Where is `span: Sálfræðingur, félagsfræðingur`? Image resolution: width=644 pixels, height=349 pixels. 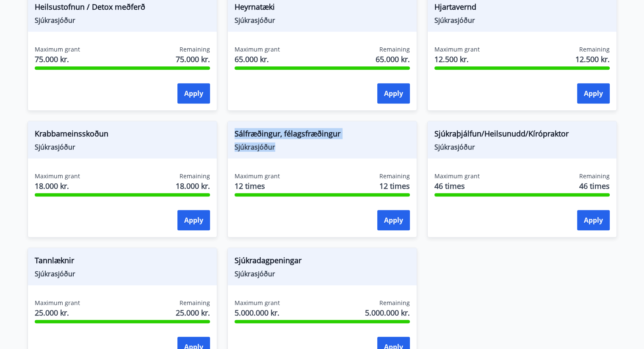 span: Sálfræðingur, félagsfræðingur is located at coordinates (322, 135).